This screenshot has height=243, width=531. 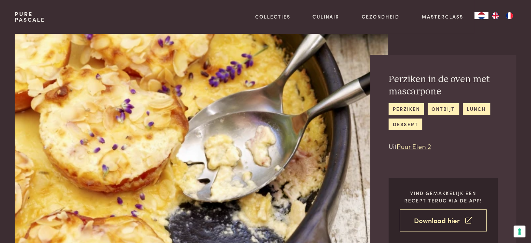 I want to click on h2: Perziken in de oven met mascarpone, so click(x=443, y=85).